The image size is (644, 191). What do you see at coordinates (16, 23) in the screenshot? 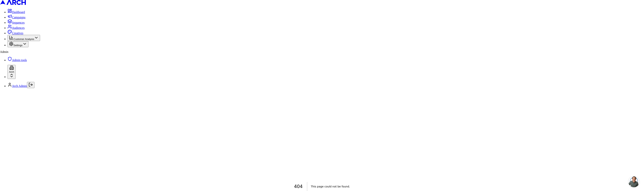
I see `a: Sequences` at bounding box center [16, 23].